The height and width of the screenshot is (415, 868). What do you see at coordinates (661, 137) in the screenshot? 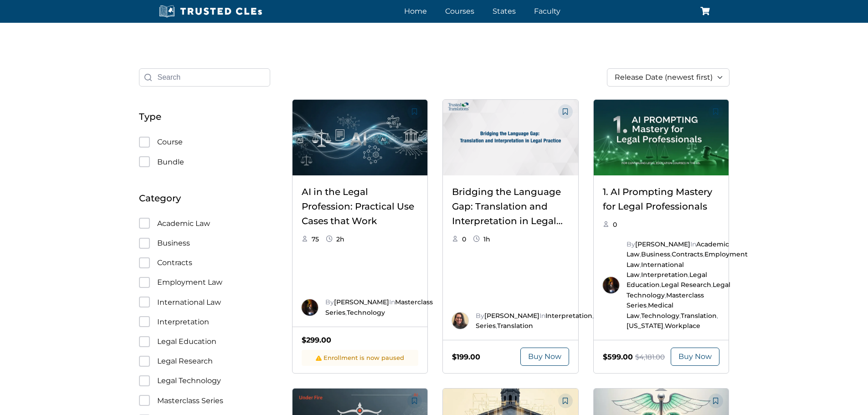
I see `img: 1. AI Prompting Mastery for Legal Professionals` at bounding box center [661, 137].